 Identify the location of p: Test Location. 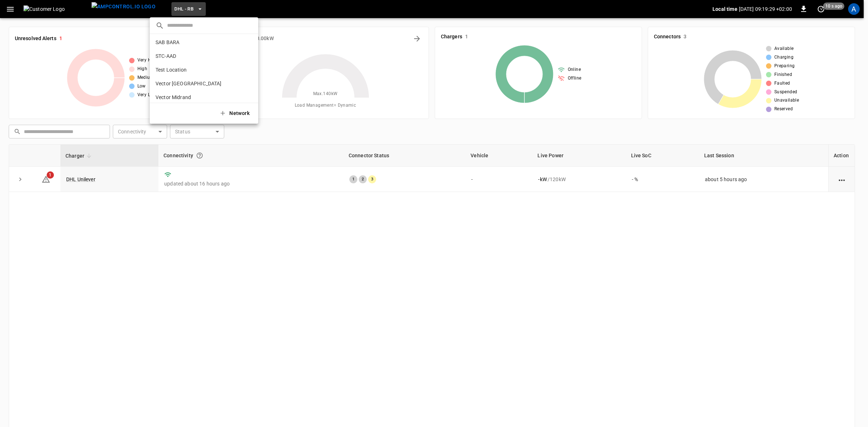
(191, 69).